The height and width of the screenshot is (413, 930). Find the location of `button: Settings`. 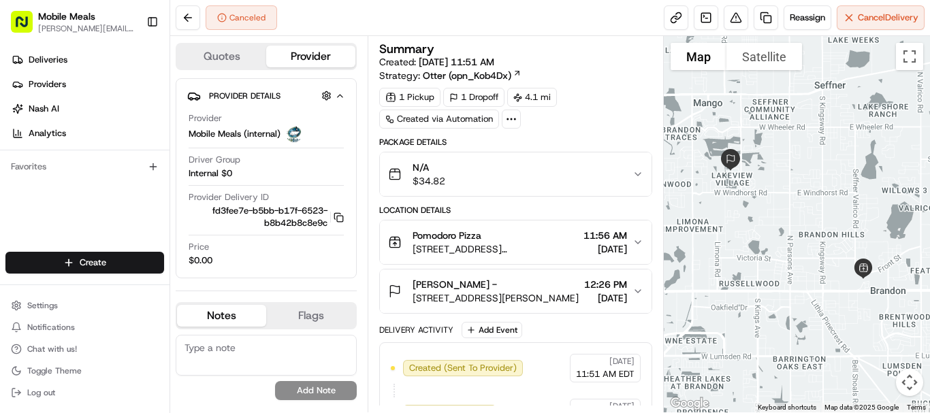

button: Settings is located at coordinates (84, 306).